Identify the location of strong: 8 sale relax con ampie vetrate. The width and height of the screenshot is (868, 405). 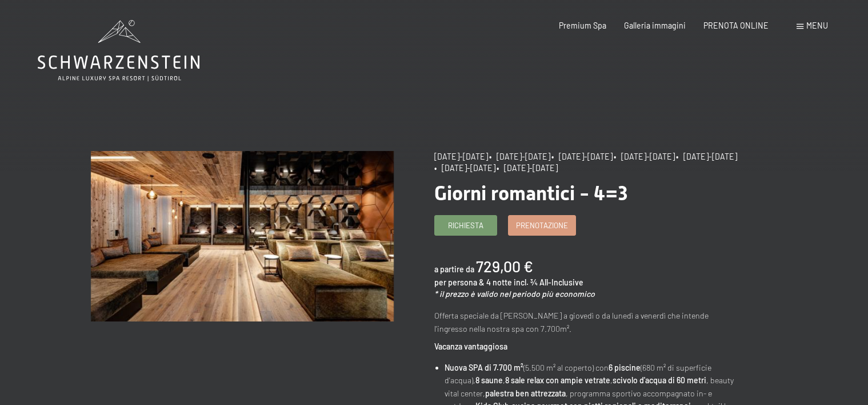
(557, 379).